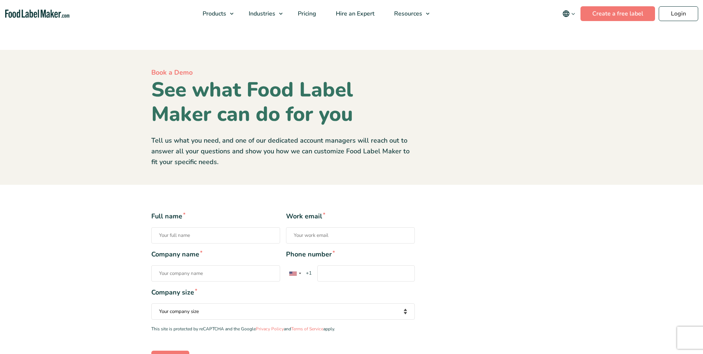 Image resolution: width=703 pixels, height=354 pixels. What do you see at coordinates (216, 273) in the screenshot?
I see `input: Company name*` at bounding box center [216, 273].